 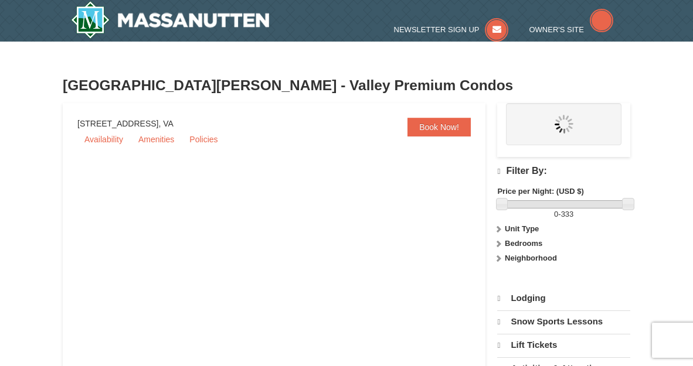 I want to click on h4: Filter By:, so click(x=563, y=171).